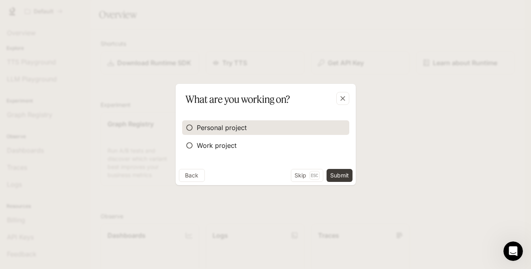  Describe the element at coordinates (340, 176) in the screenshot. I see `button: Submit` at that location.